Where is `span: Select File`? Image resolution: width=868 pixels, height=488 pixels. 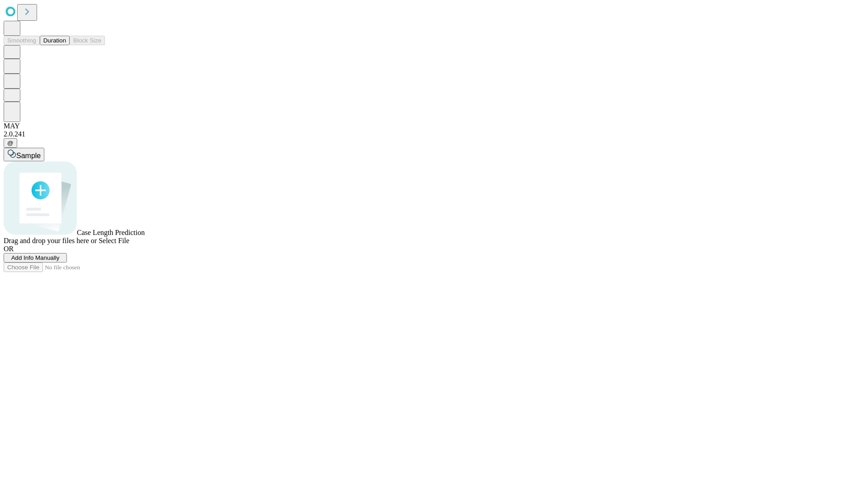
span: Select File is located at coordinates (114, 240).